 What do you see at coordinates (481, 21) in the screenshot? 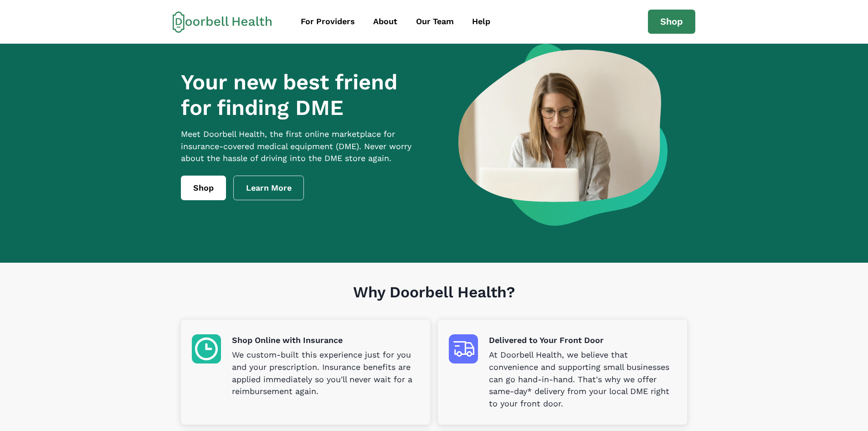
I see `a: Help` at bounding box center [481, 21].